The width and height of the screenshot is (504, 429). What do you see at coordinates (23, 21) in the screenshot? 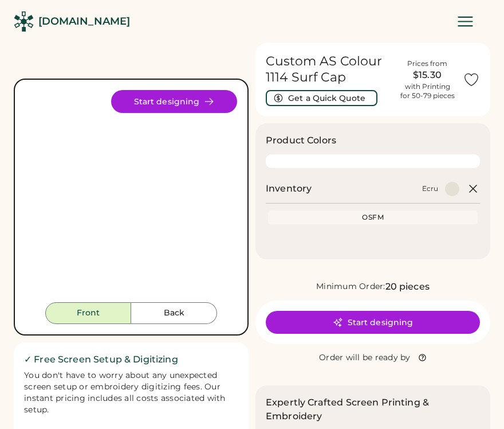
I see `img: Rendered Logo - Screens` at bounding box center [23, 21].